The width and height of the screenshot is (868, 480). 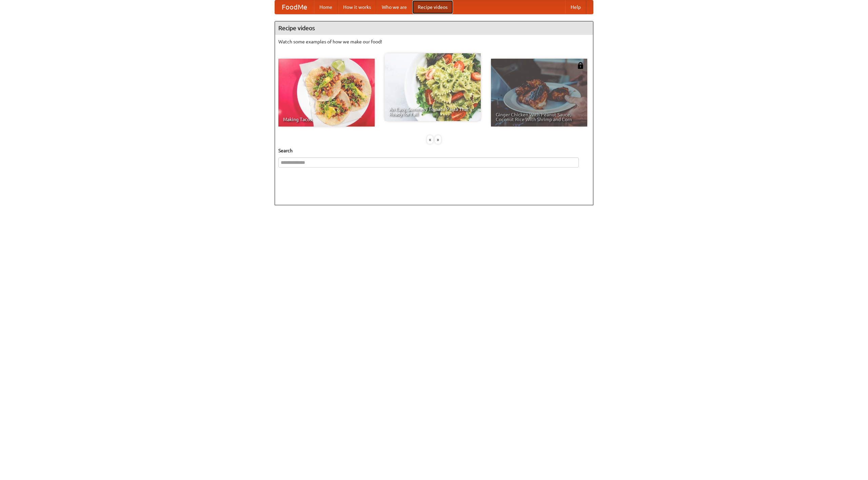 What do you see at coordinates (326, 7) in the screenshot?
I see `a: Home` at bounding box center [326, 7].